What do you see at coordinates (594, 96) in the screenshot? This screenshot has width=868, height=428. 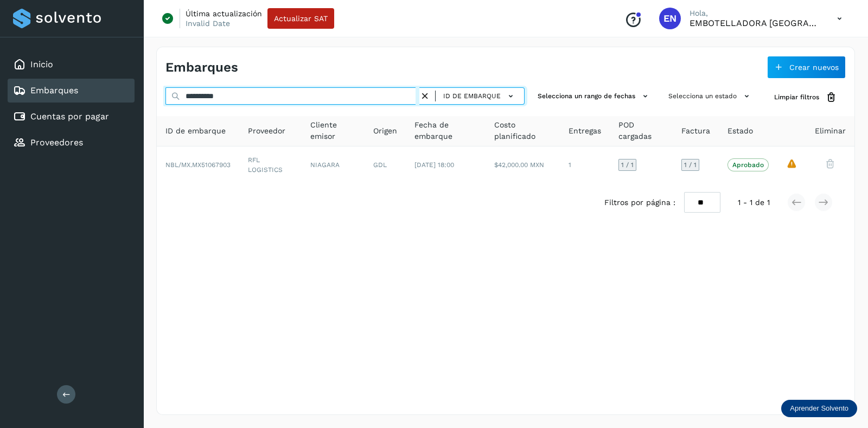 I see `button: Selecciona un rango de fechas` at bounding box center [594, 96].